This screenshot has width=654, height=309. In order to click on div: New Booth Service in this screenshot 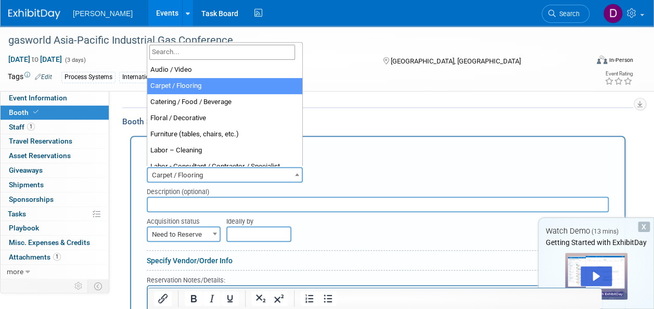, I will do `click(378, 156)`.